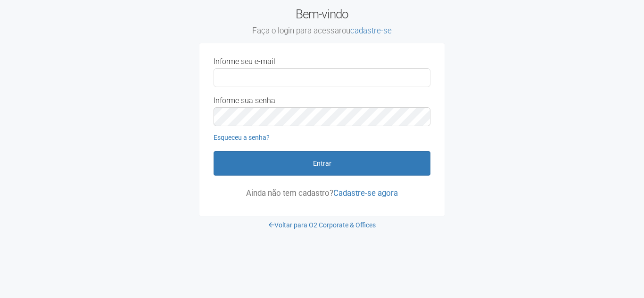  Describe the element at coordinates (322, 164) in the screenshot. I see `button: Entrar` at that location.